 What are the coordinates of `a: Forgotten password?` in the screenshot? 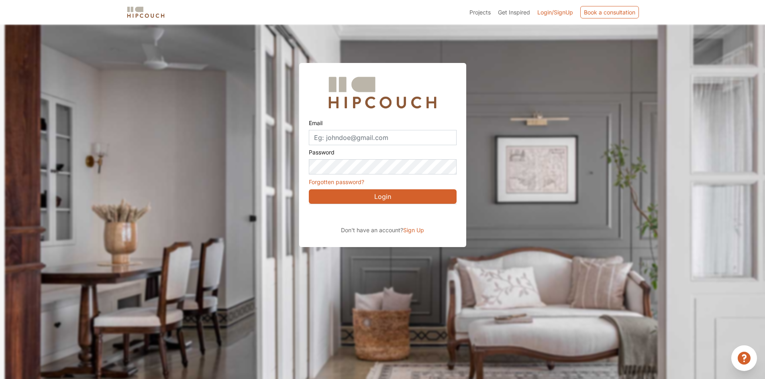 It's located at (336, 182).